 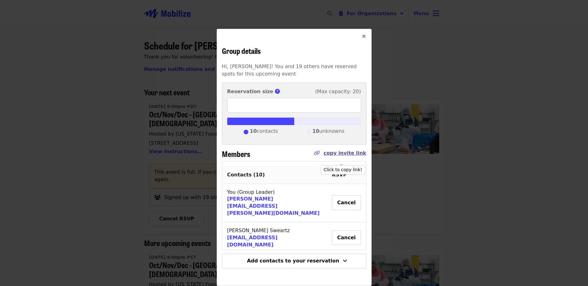 I want to click on span: Add contacts to your reservation, so click(x=293, y=261).